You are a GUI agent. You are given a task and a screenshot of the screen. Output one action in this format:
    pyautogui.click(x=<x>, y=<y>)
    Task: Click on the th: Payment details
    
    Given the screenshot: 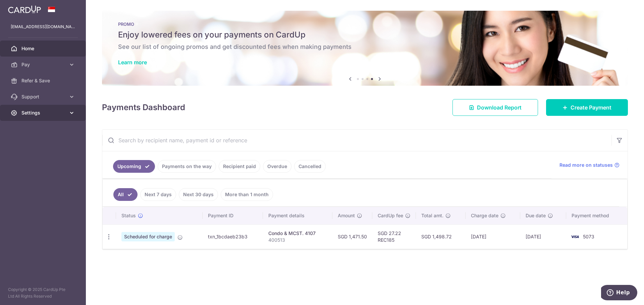 What is the action you would take?
    pyautogui.click(x=298, y=216)
    